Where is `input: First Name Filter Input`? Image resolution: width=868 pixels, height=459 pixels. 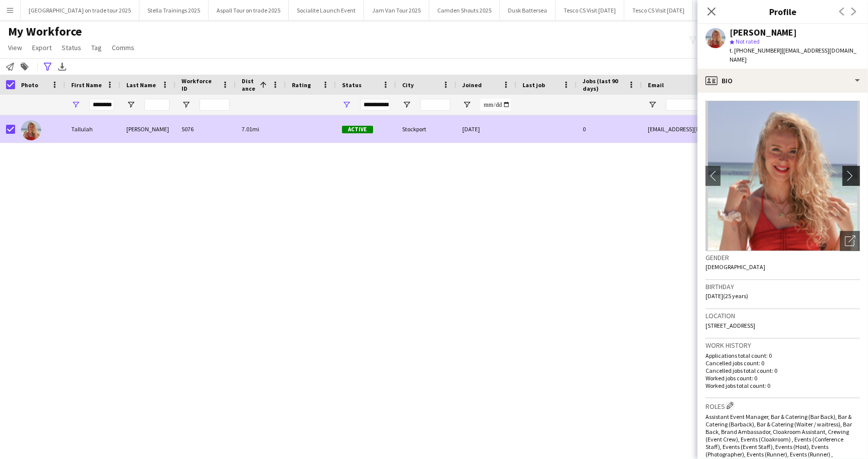 input: First Name Filter Input is located at coordinates (102, 105).